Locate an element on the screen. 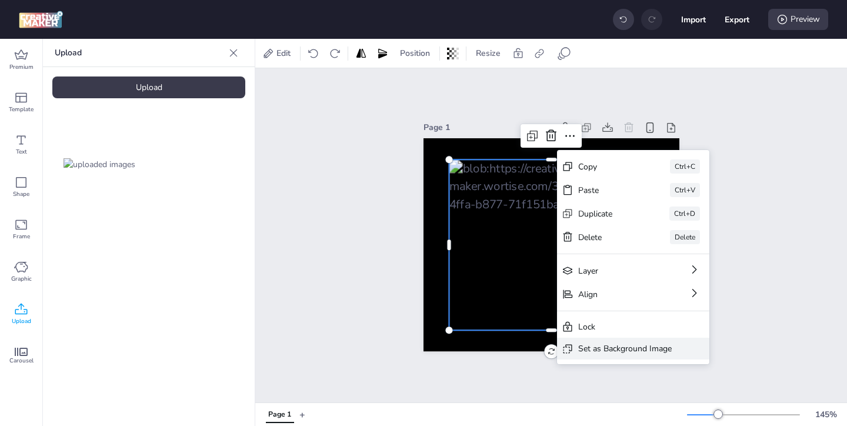  div: Set as Background Image is located at coordinates (625, 348).